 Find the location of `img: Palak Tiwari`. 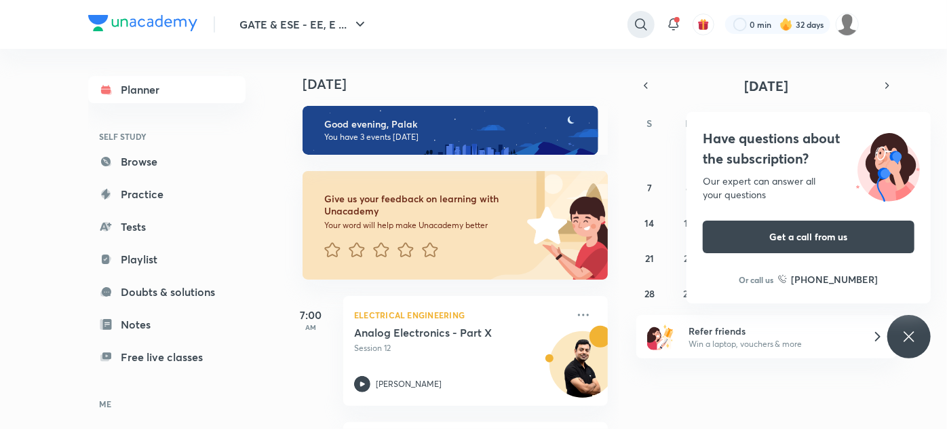

img: Palak Tiwari is located at coordinates (848, 24).